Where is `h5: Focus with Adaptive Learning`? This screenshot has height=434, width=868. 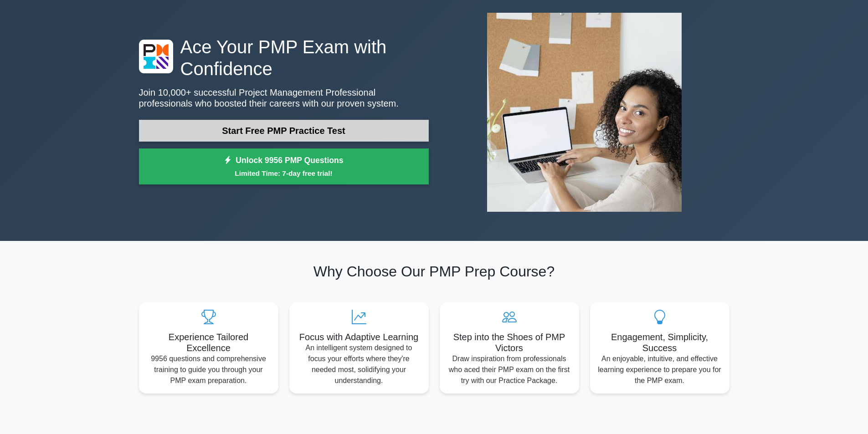 h5: Focus with Adaptive Learning is located at coordinates (359, 337).